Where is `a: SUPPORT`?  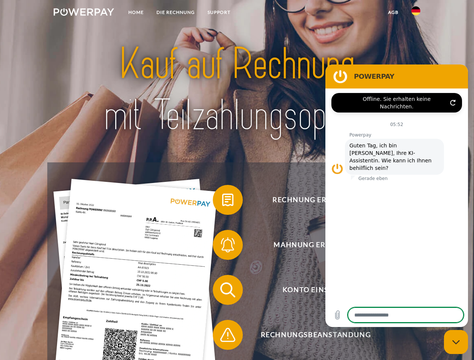
a: SUPPORT is located at coordinates (219, 12).